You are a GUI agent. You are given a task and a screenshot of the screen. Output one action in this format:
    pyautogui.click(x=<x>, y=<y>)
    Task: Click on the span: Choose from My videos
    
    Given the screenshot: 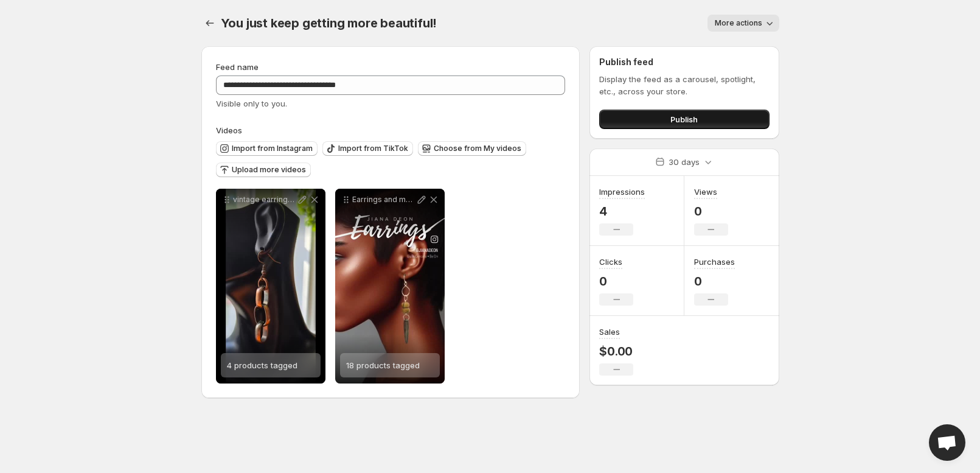 What is the action you would take?
    pyautogui.click(x=478, y=148)
    